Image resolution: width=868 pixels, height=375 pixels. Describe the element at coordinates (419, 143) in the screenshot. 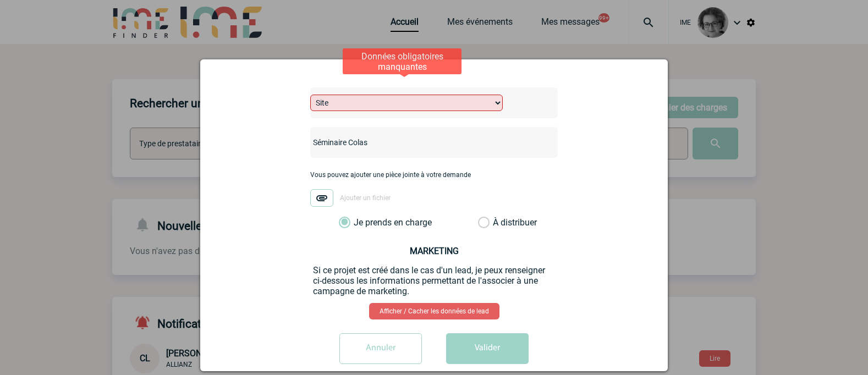

I see `input: Nom de l'événement` at that location.